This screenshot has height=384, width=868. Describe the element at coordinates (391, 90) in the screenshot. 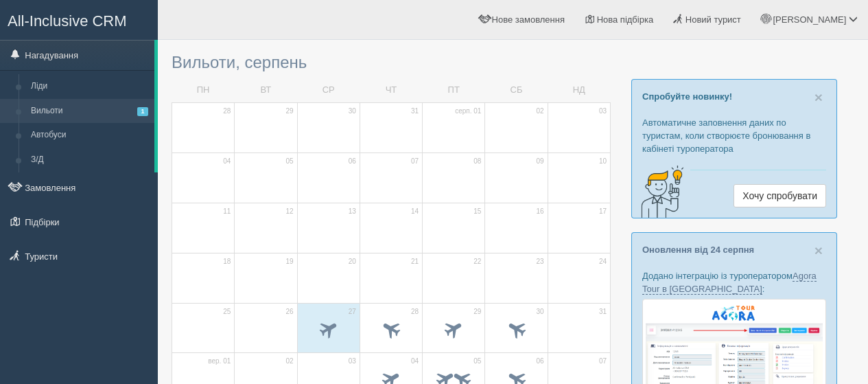

I see `td: ЧТ` at that location.